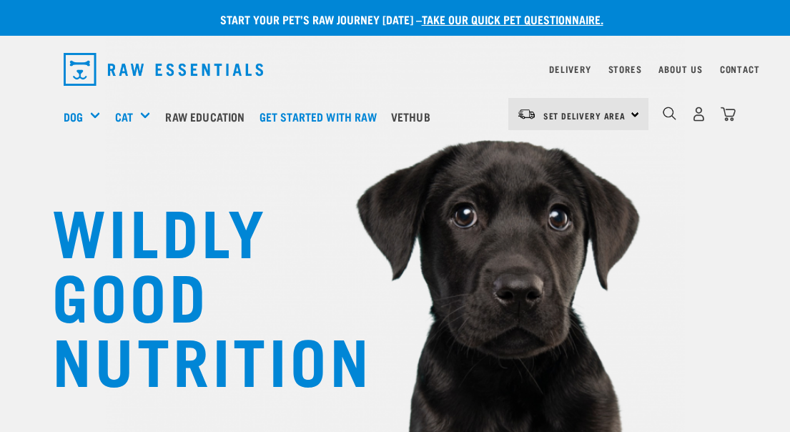 This screenshot has height=432, width=790. I want to click on a: Cat, so click(124, 117).